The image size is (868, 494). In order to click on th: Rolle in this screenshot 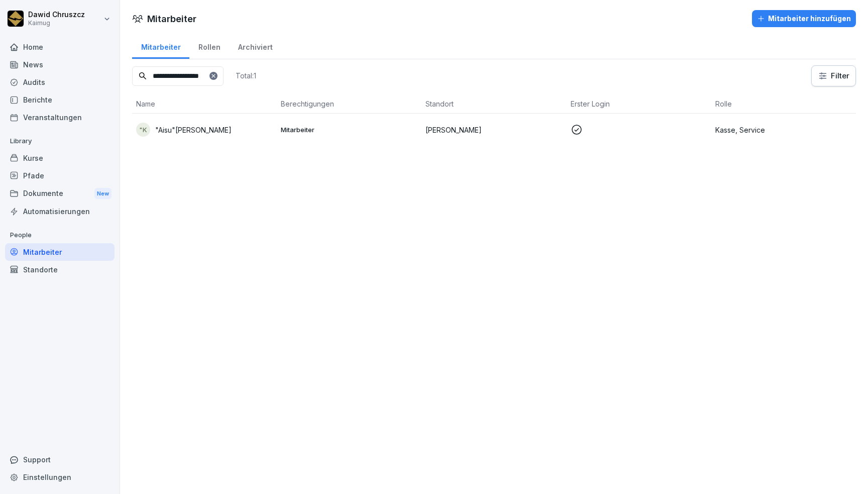, I will do `click(784, 104)`.